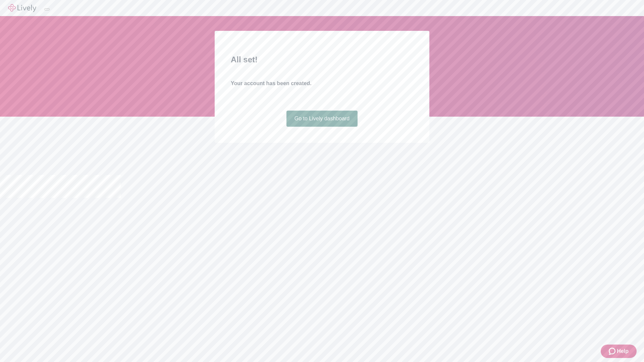  Describe the element at coordinates (22, 8) in the screenshot. I see `img: Lively` at that location.